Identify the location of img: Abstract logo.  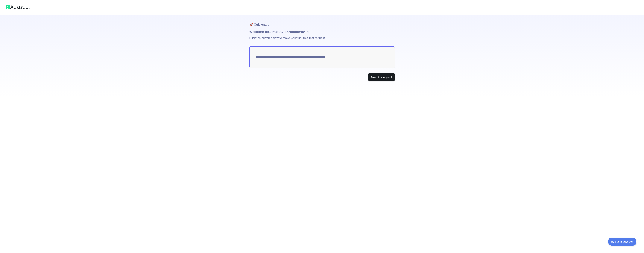
(18, 7).